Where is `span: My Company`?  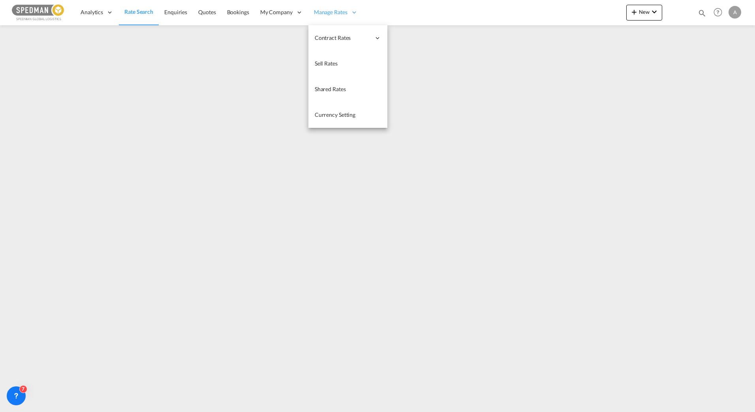 span: My Company is located at coordinates (276, 12).